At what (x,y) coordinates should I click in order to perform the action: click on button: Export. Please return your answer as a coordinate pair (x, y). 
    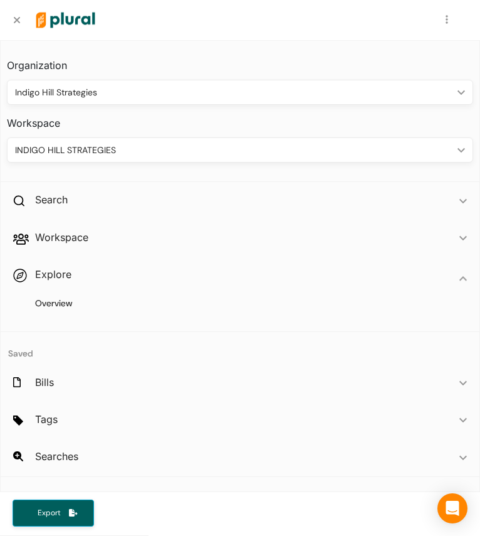
    Looking at the image, I should click on (53, 512).